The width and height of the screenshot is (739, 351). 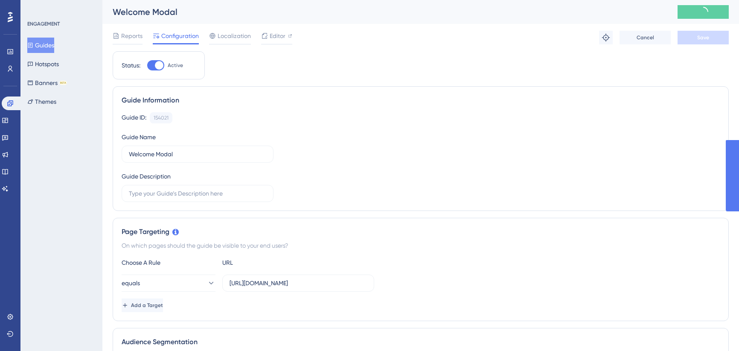 I want to click on input: yourwebsite.com/path, so click(x=298, y=283).